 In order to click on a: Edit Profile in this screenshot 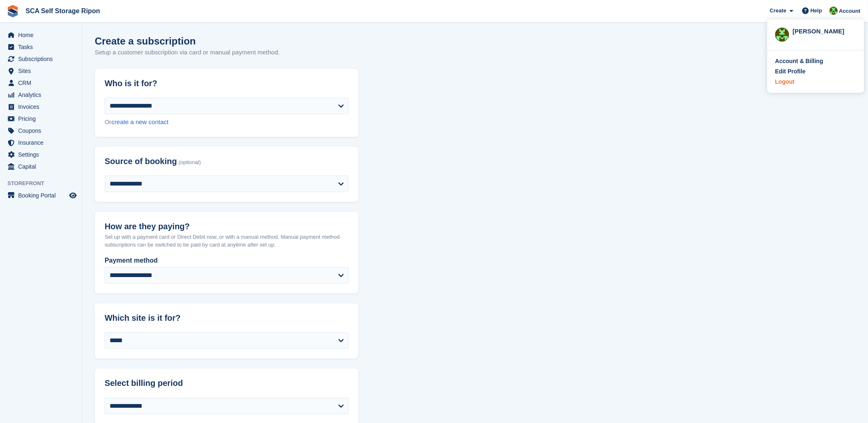, I will do `click(816, 71)`.